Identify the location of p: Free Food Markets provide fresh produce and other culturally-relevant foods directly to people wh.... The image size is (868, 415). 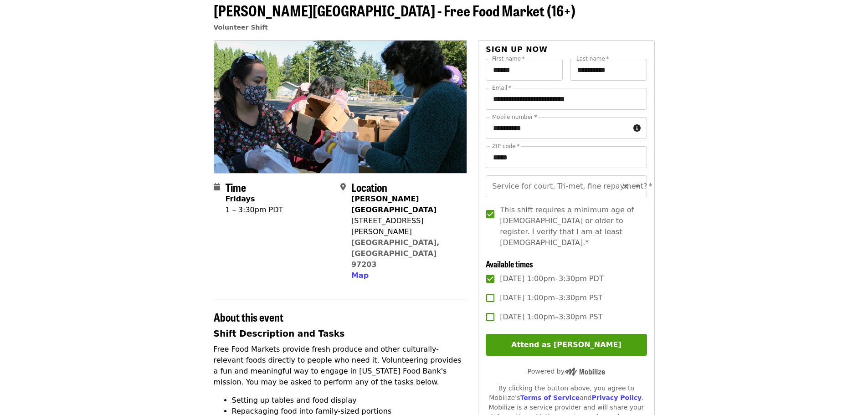
(340, 366).